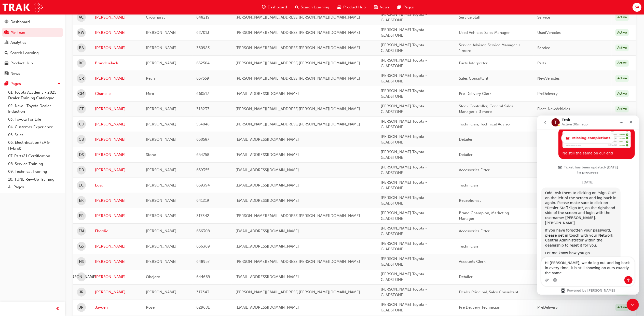 The width and height of the screenshot is (644, 316). What do you see at coordinates (34, 135) in the screenshot?
I see `a: 05. Sales` at bounding box center [34, 135].